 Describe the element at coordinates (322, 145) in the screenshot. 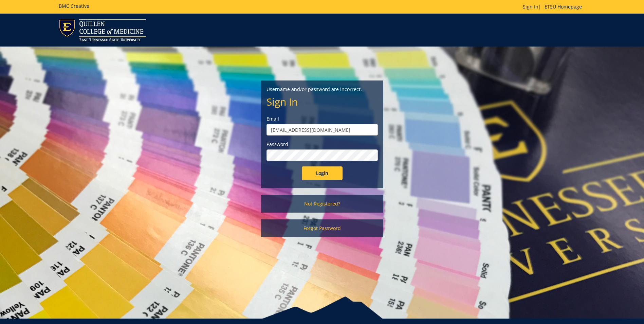

I see `label: Password` at that location.